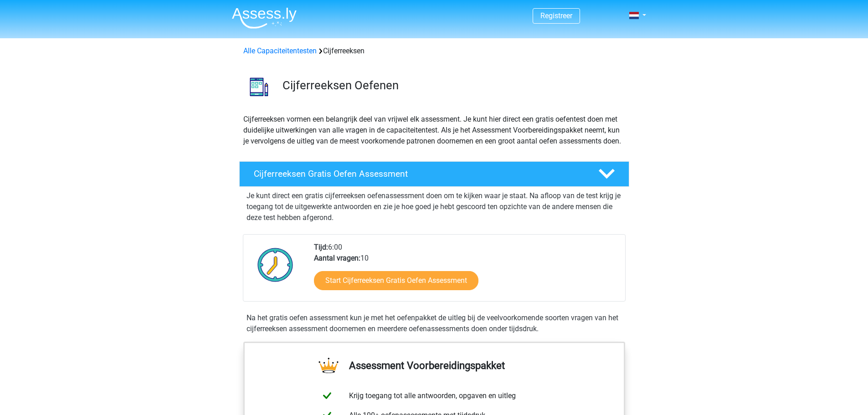 The image size is (868, 415). I want to click on a: Start Cijferreeksen Gratis Oefen Assessment, so click(396, 281).